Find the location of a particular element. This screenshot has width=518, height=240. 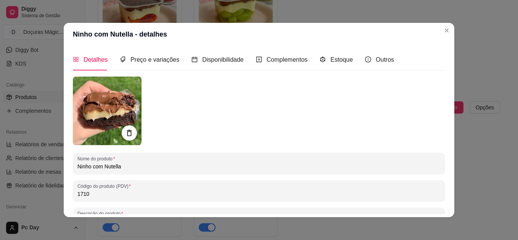

span: plus-square is located at coordinates (259, 59).